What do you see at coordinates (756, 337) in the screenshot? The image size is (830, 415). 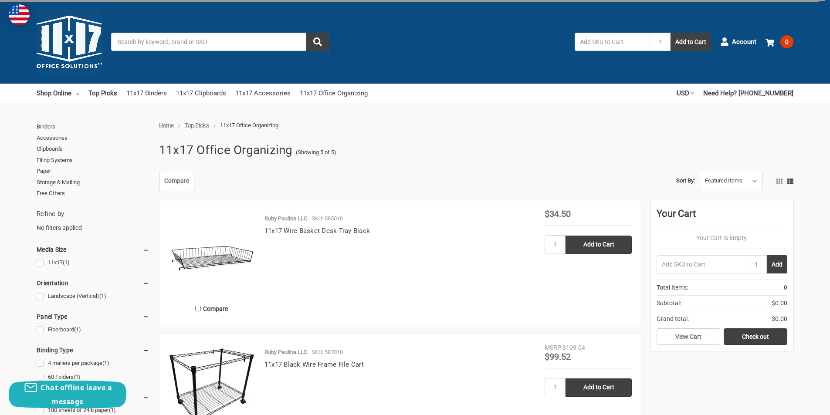 I see `a: Check out` at bounding box center [756, 337].